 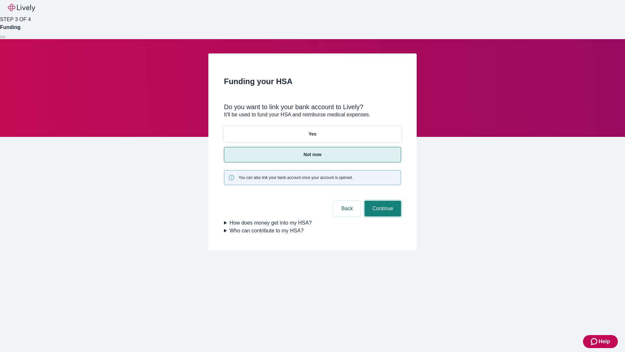 I want to click on span: Help, so click(x=605, y=341).